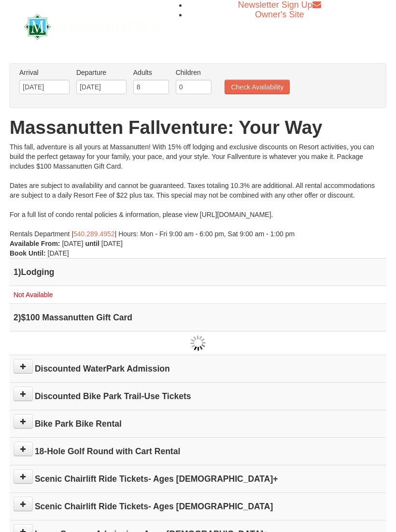  What do you see at coordinates (94, 234) in the screenshot?
I see `a: 540.289.4952` at bounding box center [94, 234].